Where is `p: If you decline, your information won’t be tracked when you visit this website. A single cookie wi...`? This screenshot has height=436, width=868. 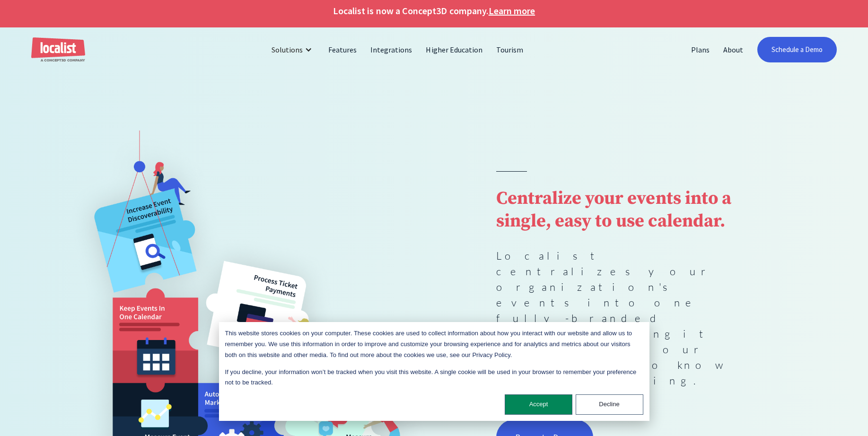 p: If you decline, your information won’t be tracked when you visit this website. A single cookie wi... is located at coordinates (434, 378).